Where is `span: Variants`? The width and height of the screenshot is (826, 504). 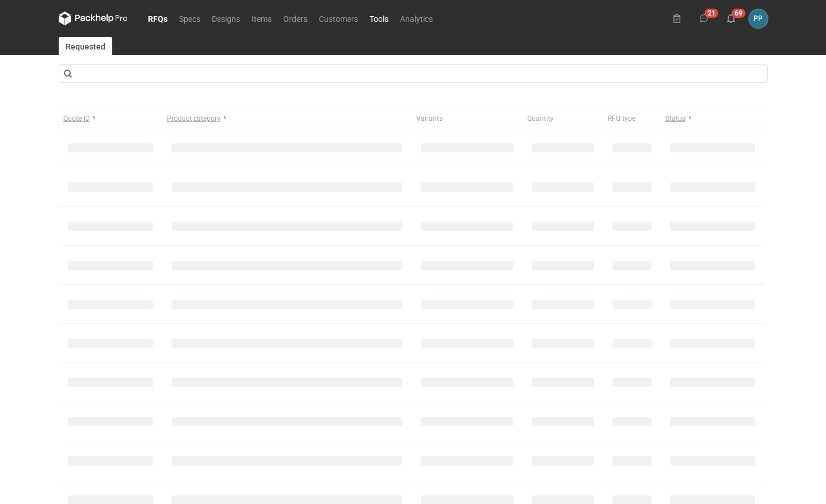 span: Variants is located at coordinates (429, 119).